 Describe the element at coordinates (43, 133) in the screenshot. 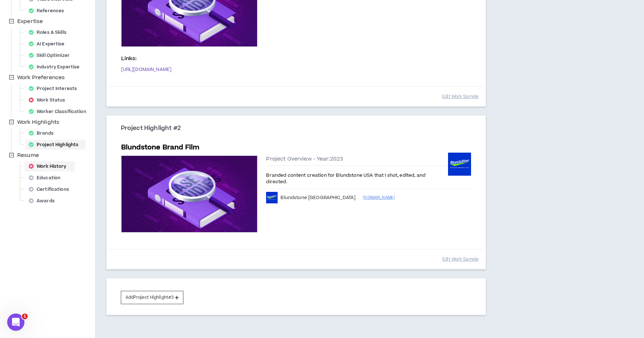

I see `div: Brands` at that location.